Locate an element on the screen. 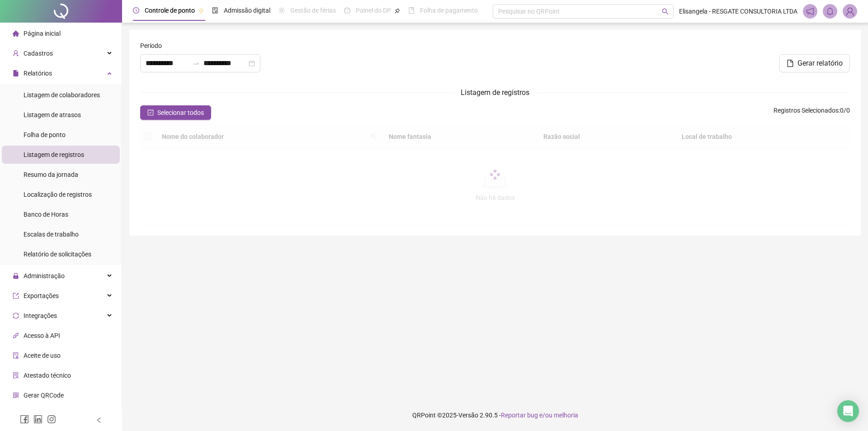 This screenshot has width=868, height=431. span: home is located at coordinates (15, 34).